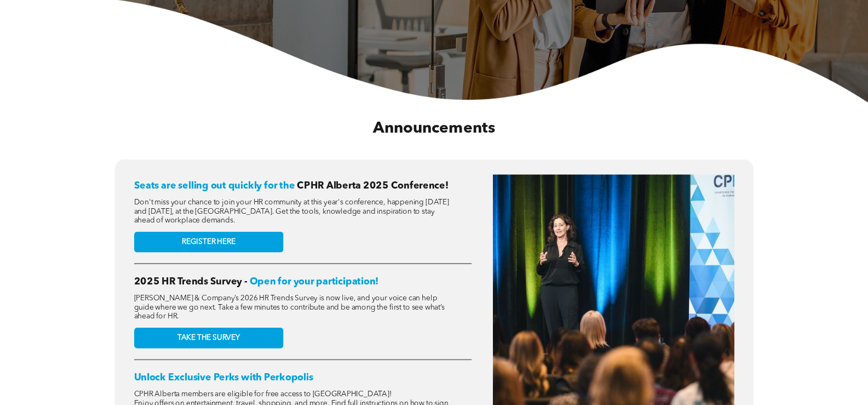  Describe the element at coordinates (208, 242) in the screenshot. I see `span: REGISTER HERE` at that location.